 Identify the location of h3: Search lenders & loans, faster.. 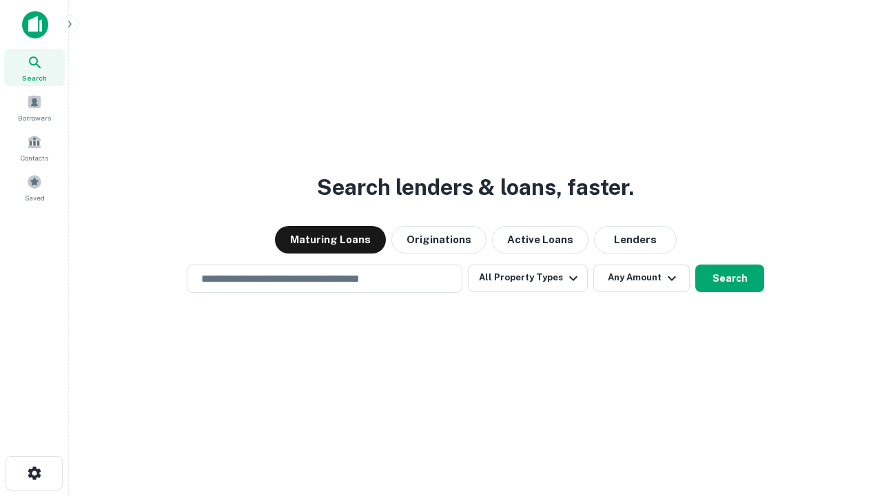
(475, 187).